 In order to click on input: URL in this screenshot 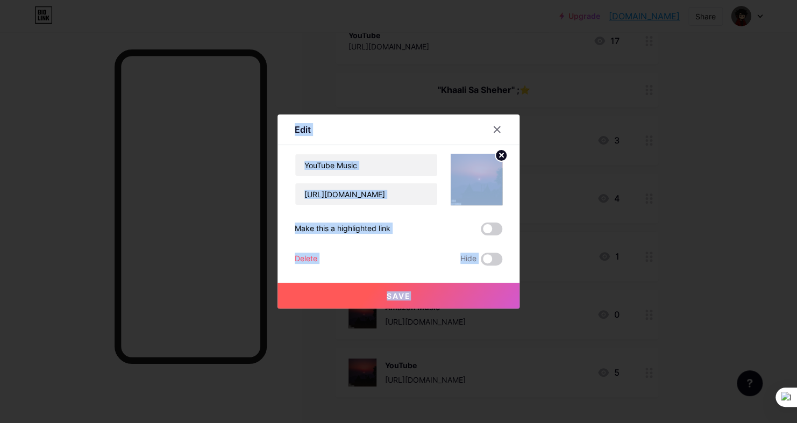, I will do `click(366, 194)`.